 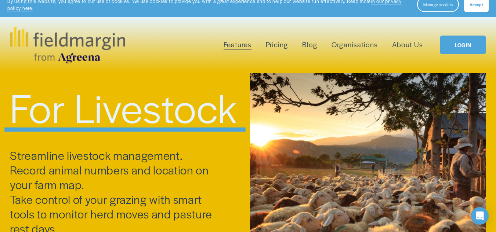 I want to click on a: Pricing, so click(x=277, y=45).